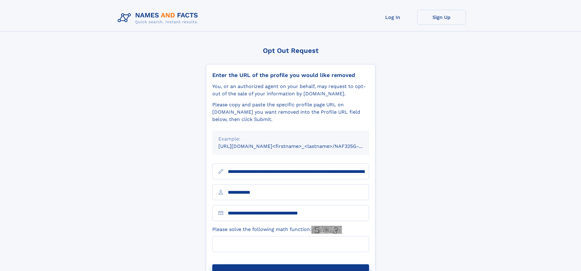  I want to click on div: You, or an authorized agent on your behalf, may request to opt-out of the sale of your informatio..., so click(291, 90).